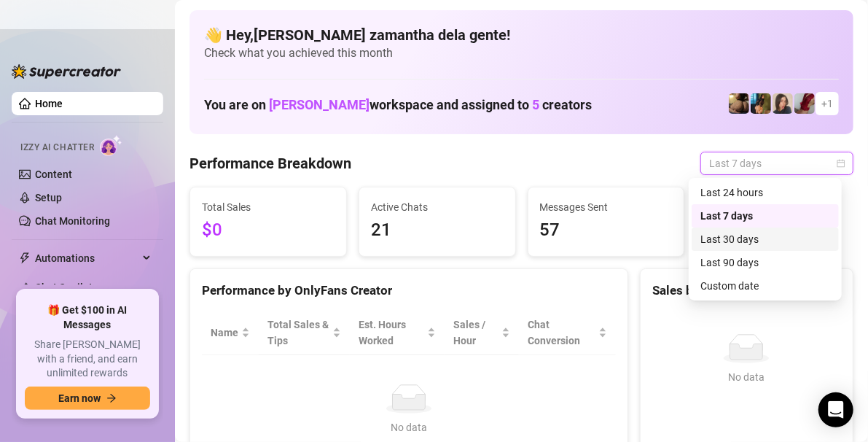 The image size is (868, 442). I want to click on a: Setup, so click(48, 197).